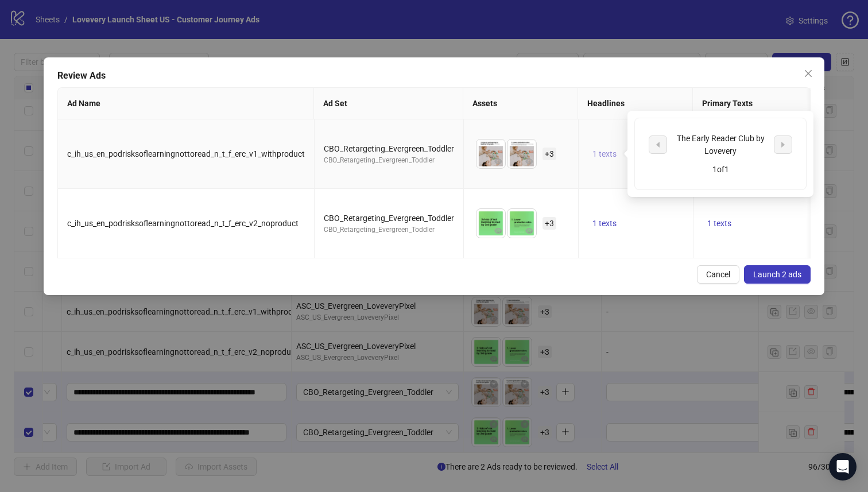 The image size is (868, 492). What do you see at coordinates (718, 275) in the screenshot?
I see `button: Cancel` at bounding box center [718, 275].